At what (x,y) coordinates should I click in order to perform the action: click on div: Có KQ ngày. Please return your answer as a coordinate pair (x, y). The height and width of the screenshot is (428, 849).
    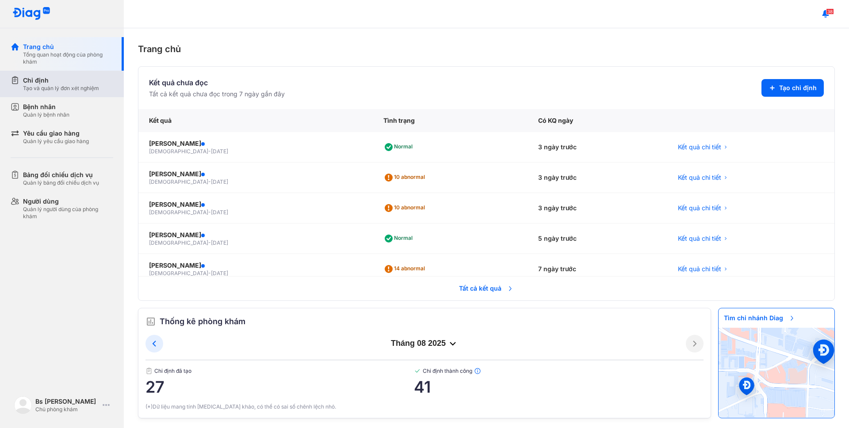
    Looking at the image, I should click on (597, 121).